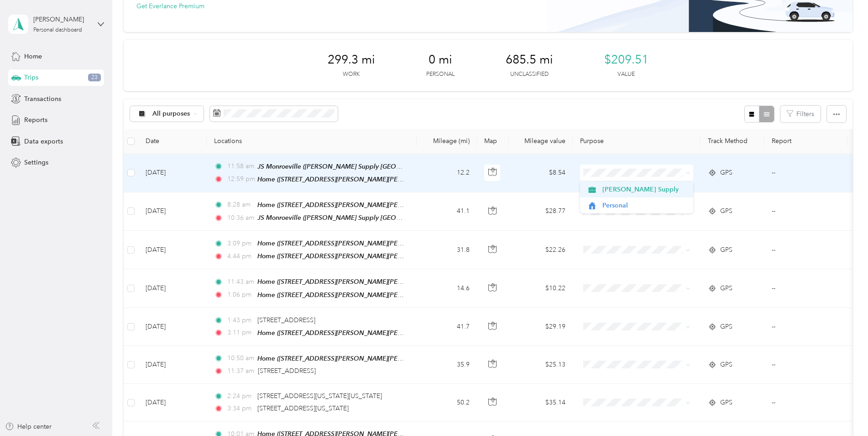 Image resolution: width=868 pixels, height=436 pixels. I want to click on th: Mileage (mi), so click(447, 142).